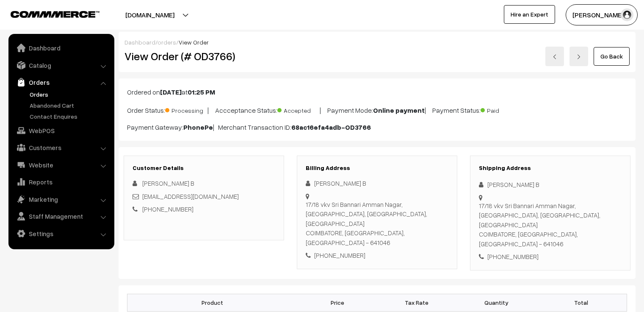 This screenshot has width=644, height=312. What do you see at coordinates (194, 42) in the screenshot?
I see `span: View Order` at bounding box center [194, 42].